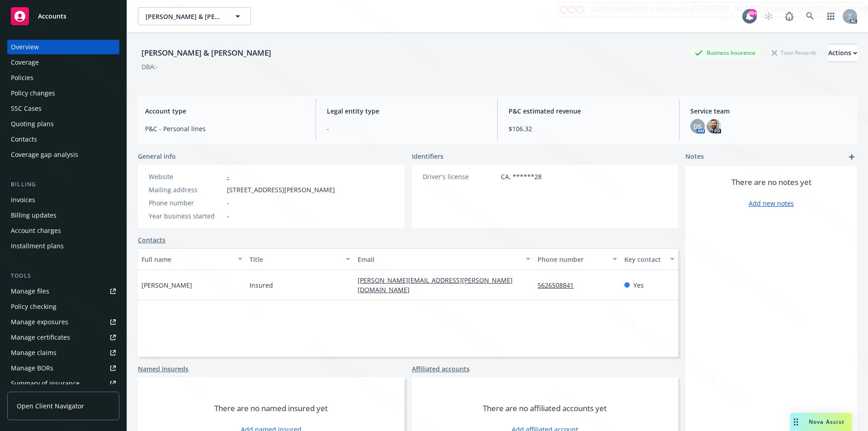  What do you see at coordinates (33, 93) in the screenshot?
I see `div: Policy changes` at bounding box center [33, 93].